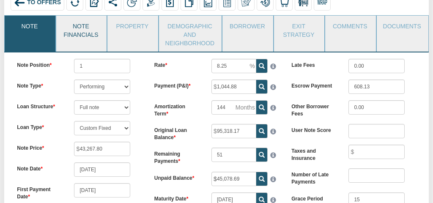  What do you see at coordinates (313, 85) in the screenshot?
I see `label: Escrow Payment` at bounding box center [313, 85].